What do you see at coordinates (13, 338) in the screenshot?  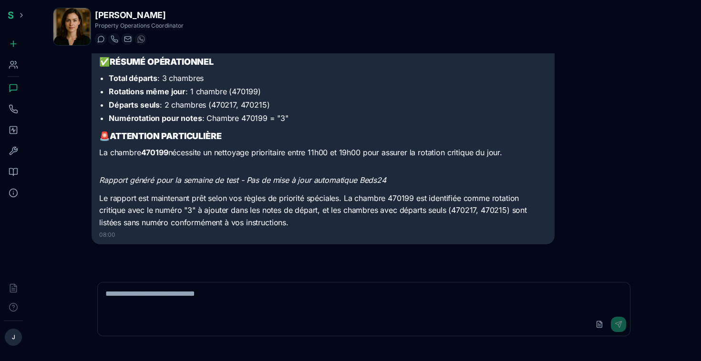 I see `button: J` at bounding box center [13, 338].